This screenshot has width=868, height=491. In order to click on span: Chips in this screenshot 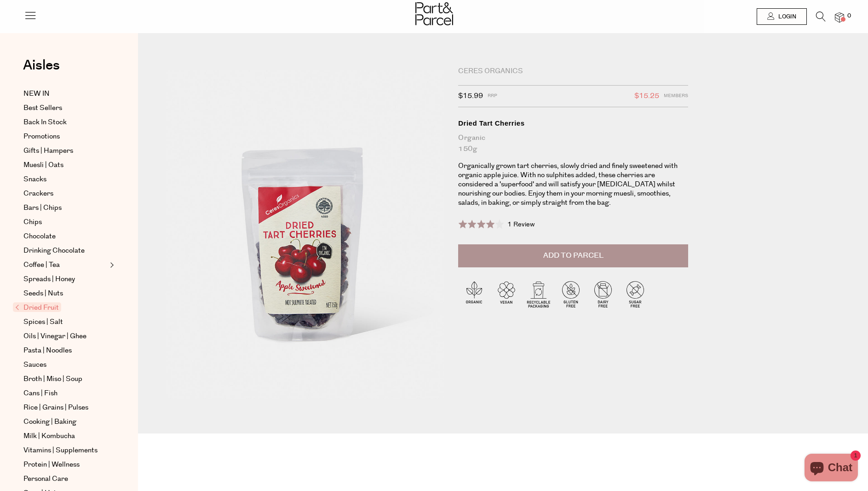, I will do `click(32, 222)`.